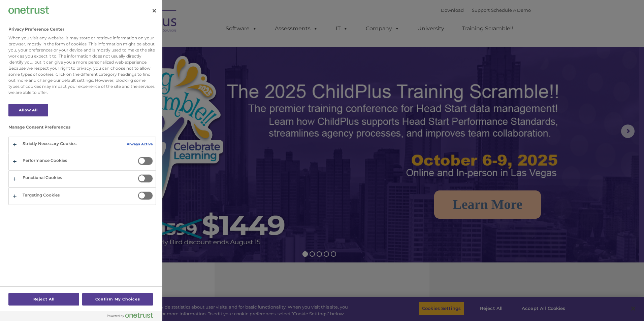  Describe the element at coordinates (29, 10) in the screenshot. I see `img: Company Logo` at that location.